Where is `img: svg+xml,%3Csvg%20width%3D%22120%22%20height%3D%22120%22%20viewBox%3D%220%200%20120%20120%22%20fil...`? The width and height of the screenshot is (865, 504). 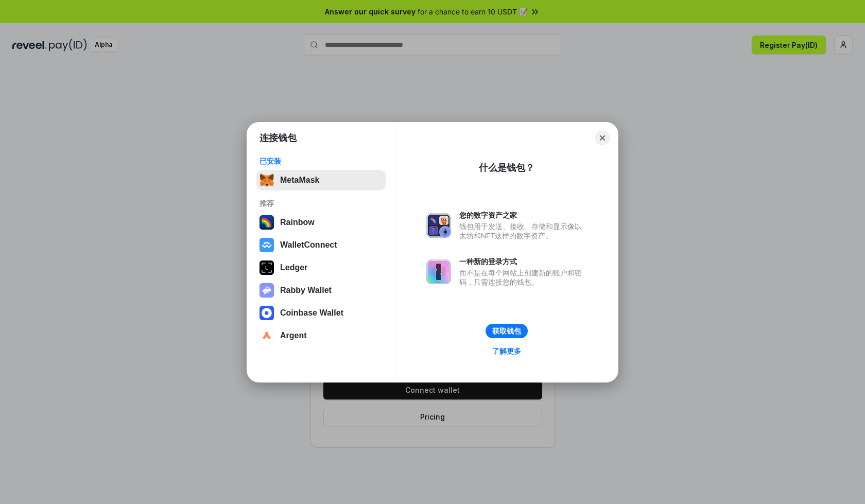 img: svg+xml,%3Csvg%20width%3D%22120%22%20height%3D%22120%22%20viewBox%3D%220%200%20120%20120%22%20fil... is located at coordinates (266, 222).